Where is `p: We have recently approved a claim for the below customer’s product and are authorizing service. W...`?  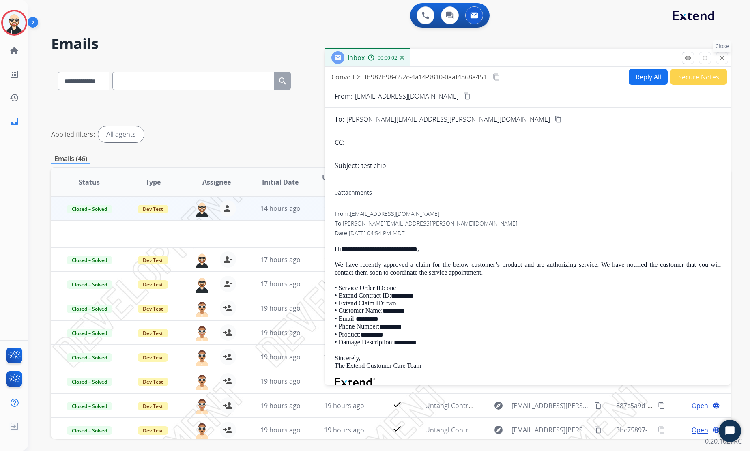
p: We have recently approved a claim for the below customer’s product and are authorizing service. W... is located at coordinates (527, 268).